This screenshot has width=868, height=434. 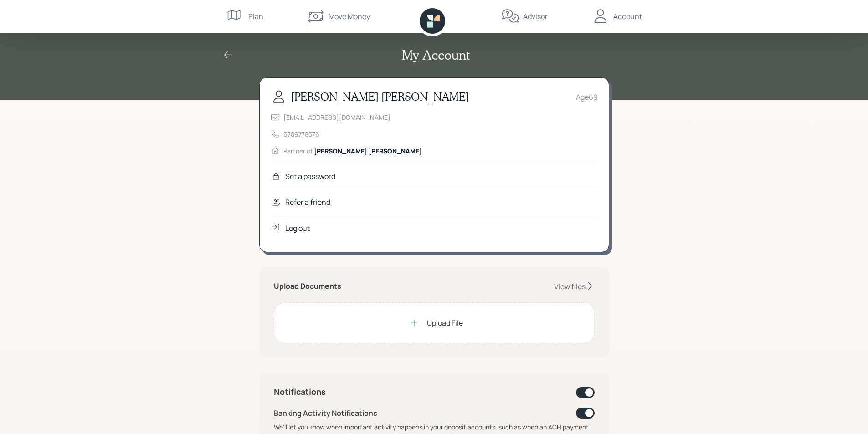 What do you see at coordinates (298, 228) in the screenshot?
I see `div: Log out` at bounding box center [298, 228].